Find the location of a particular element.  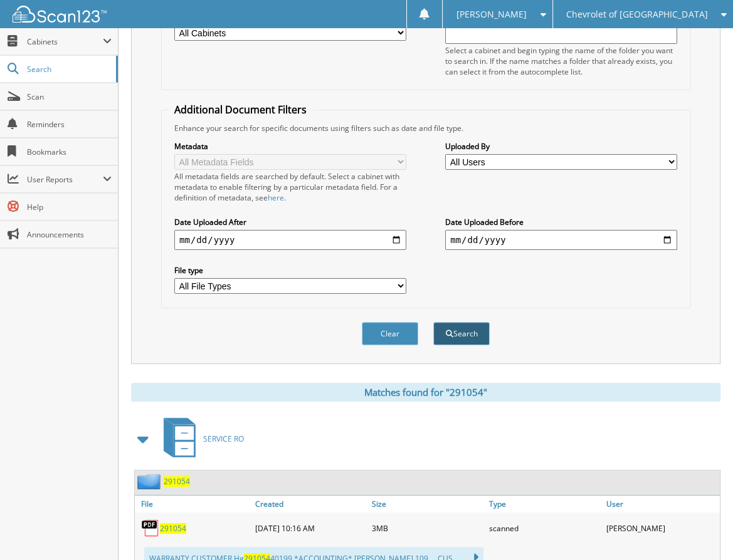

span: Cabinets is located at coordinates (64, 41).